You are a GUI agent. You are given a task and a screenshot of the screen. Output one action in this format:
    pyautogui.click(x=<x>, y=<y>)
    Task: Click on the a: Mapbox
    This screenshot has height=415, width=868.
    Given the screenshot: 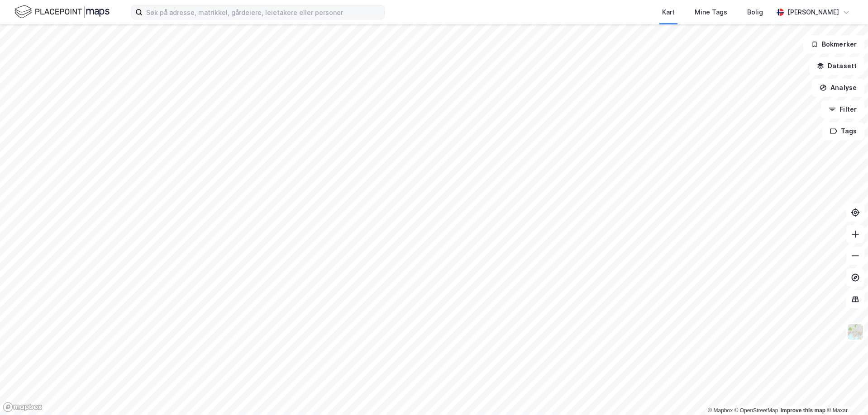 What is the action you would take?
    pyautogui.click(x=720, y=411)
    